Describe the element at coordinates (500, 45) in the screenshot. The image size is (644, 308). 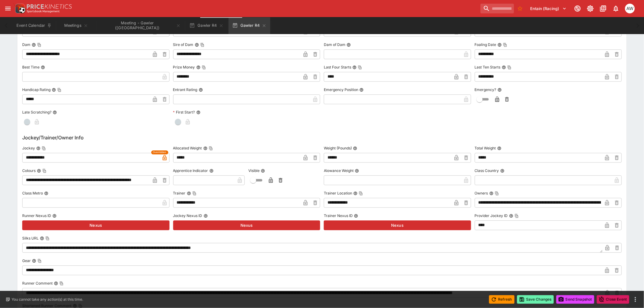
I see `button: Foaling DateCopy To Clipboard` at that location.